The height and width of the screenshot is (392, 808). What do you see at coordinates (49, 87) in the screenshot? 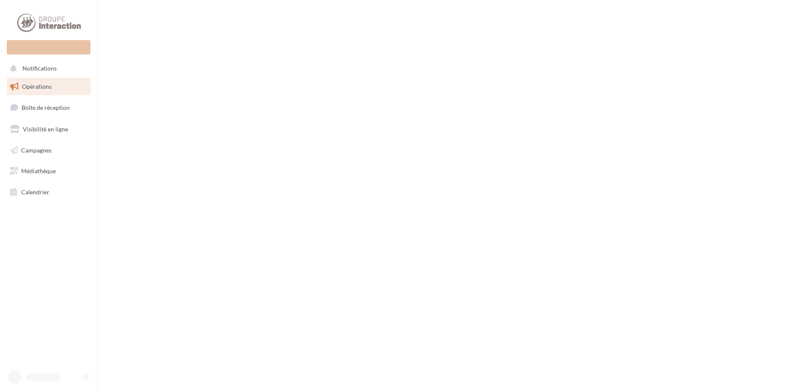
I see `a: Opérations` at bounding box center [49, 87].